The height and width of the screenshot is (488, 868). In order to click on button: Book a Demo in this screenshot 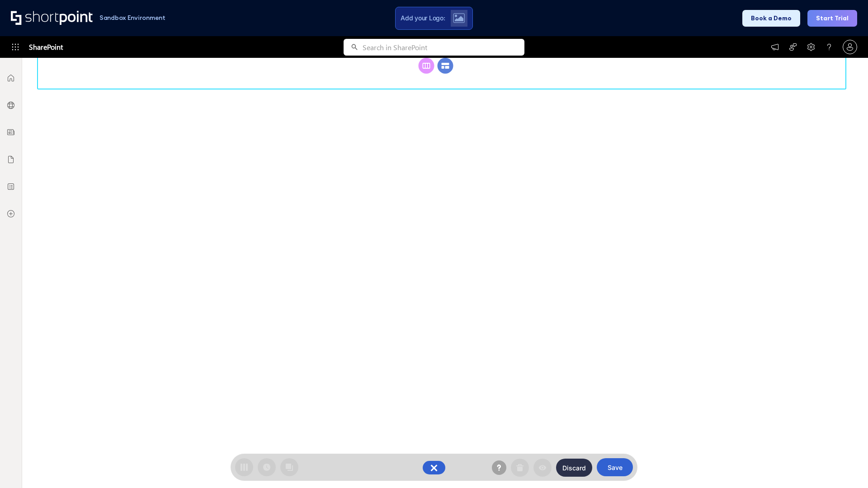, I will do `click(771, 18)`.